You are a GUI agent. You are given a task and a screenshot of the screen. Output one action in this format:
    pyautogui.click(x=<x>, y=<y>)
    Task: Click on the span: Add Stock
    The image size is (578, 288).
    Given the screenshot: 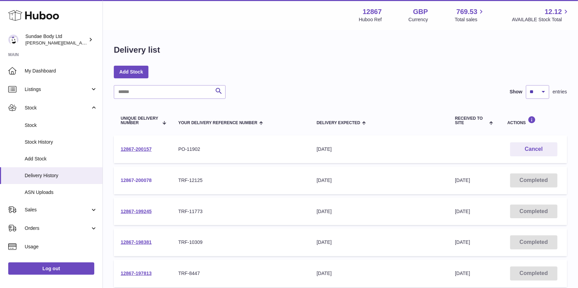 What is the action you would take?
    pyautogui.click(x=61, y=159)
    